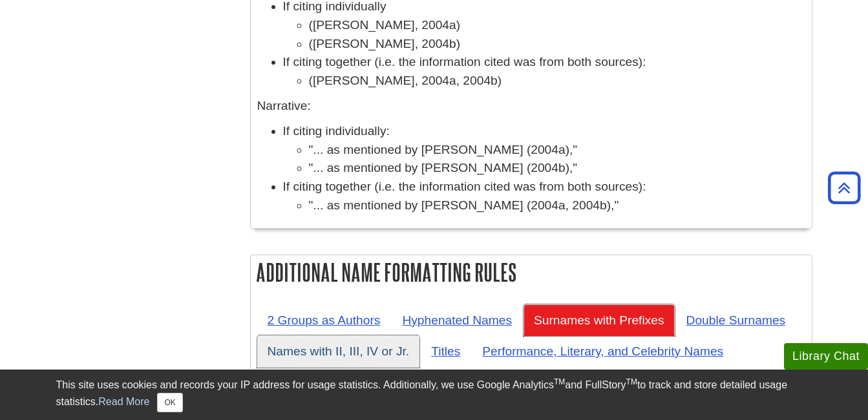  I want to click on a: Hyphenated Names, so click(457, 320).